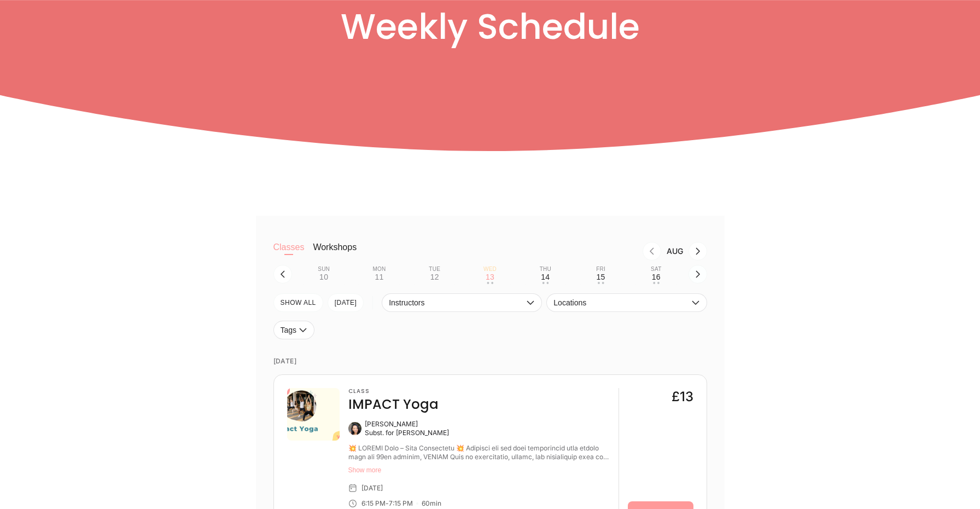 The image size is (980, 509). What do you see at coordinates (461, 302) in the screenshot?
I see `button: Instructors` at bounding box center [461, 302].